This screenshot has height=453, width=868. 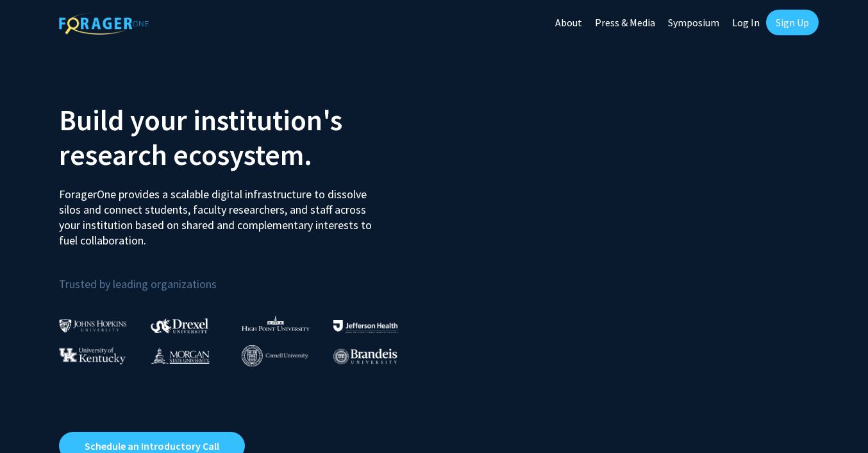 What do you see at coordinates (220, 212) in the screenshot?
I see `p: ForagerOne provides a scalable digital infrastructure to dissolve silos and connect students, fac...` at bounding box center [220, 212].